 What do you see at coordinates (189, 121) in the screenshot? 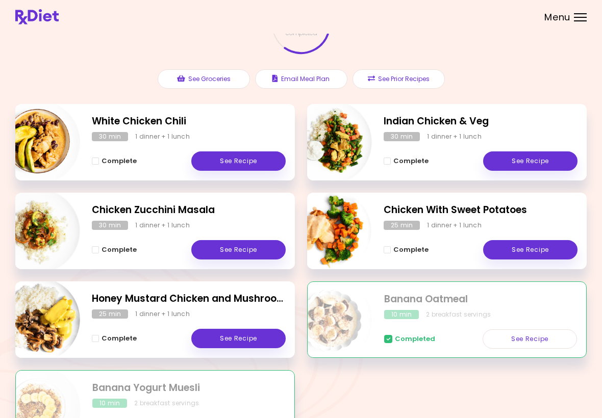
I see `h2: White Chicken Chili` at bounding box center [189, 121].